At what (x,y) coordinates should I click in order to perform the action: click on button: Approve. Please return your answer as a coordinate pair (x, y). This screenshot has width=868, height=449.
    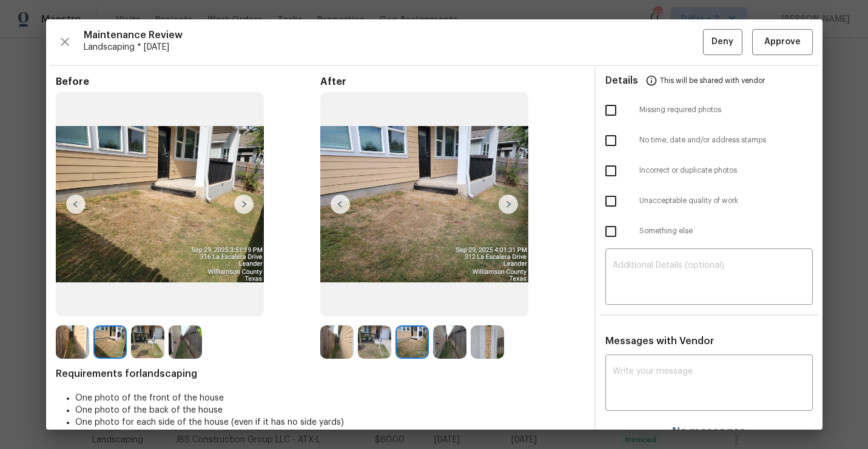
    Looking at the image, I should click on (783, 42).